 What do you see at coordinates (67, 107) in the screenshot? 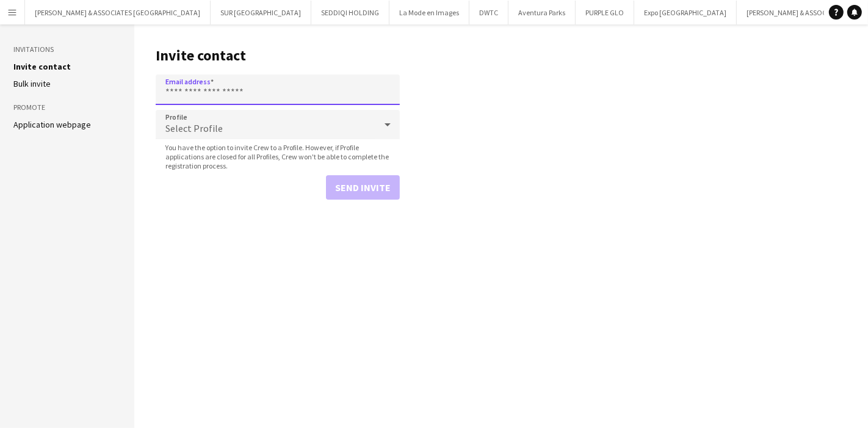
I see `h3: Promote` at bounding box center [67, 107].